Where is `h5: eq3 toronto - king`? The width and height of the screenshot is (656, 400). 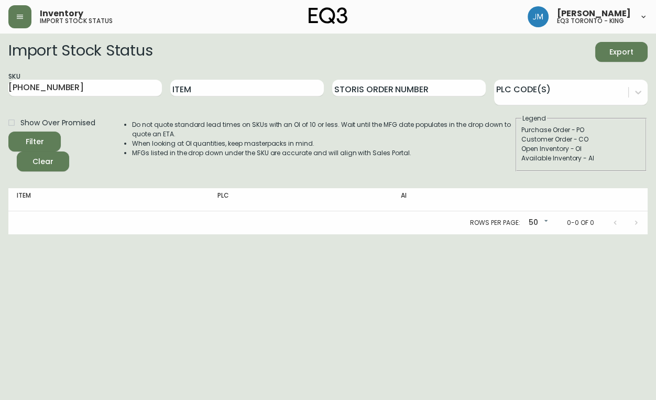 h5: eq3 toronto - king is located at coordinates (591, 21).